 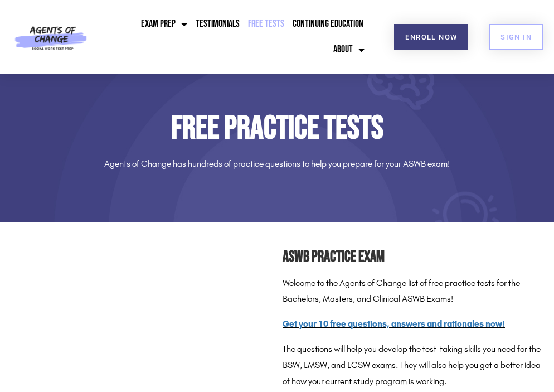 What do you see at coordinates (416, 257) in the screenshot?
I see `h2: ASWB Practice Exam` at bounding box center [416, 257].